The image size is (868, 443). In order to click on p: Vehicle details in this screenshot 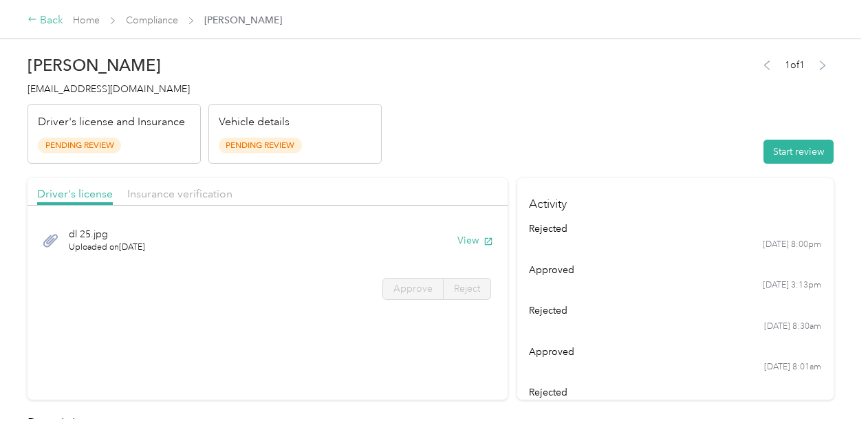, I will do `click(254, 123)`.